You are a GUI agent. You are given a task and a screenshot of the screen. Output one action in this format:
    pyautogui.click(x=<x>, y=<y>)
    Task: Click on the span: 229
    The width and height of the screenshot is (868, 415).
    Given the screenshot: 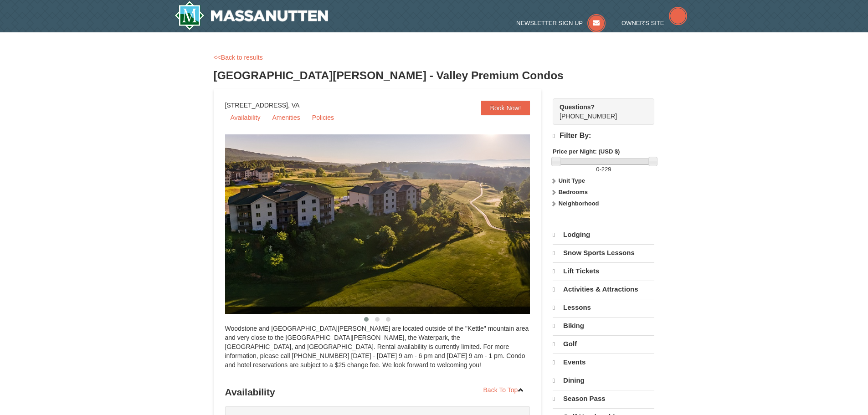 What is the action you would take?
    pyautogui.click(x=607, y=169)
    